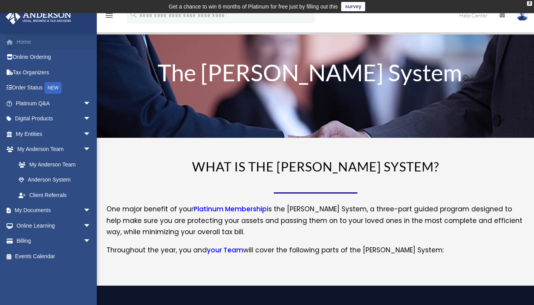 Image resolution: width=534 pixels, height=305 pixels. What do you see at coordinates (225, 252) in the screenshot?
I see `a: your Team` at bounding box center [225, 252].